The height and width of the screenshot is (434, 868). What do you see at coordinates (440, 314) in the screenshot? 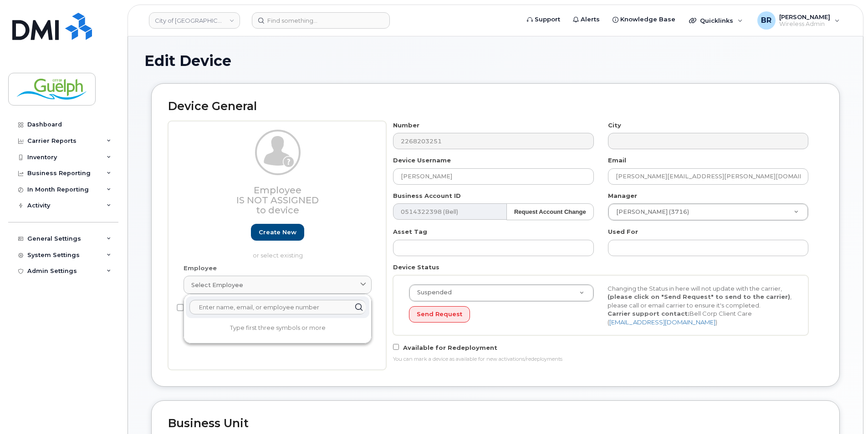
I see `button: Send Request` at bounding box center [440, 314].